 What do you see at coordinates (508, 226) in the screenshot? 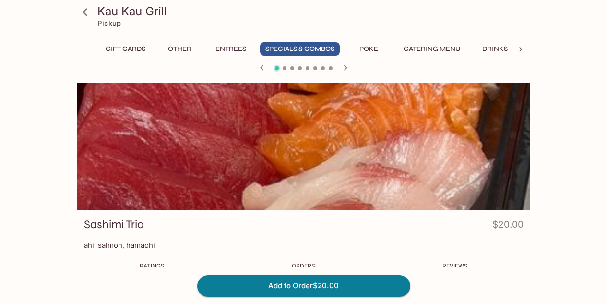
I see `h4: $20.00` at bounding box center [508, 226].